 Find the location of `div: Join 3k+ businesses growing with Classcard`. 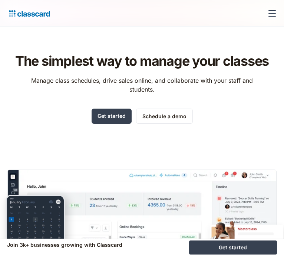

div: Join 3k+ businesses growing with Classcard is located at coordinates (95, 245).